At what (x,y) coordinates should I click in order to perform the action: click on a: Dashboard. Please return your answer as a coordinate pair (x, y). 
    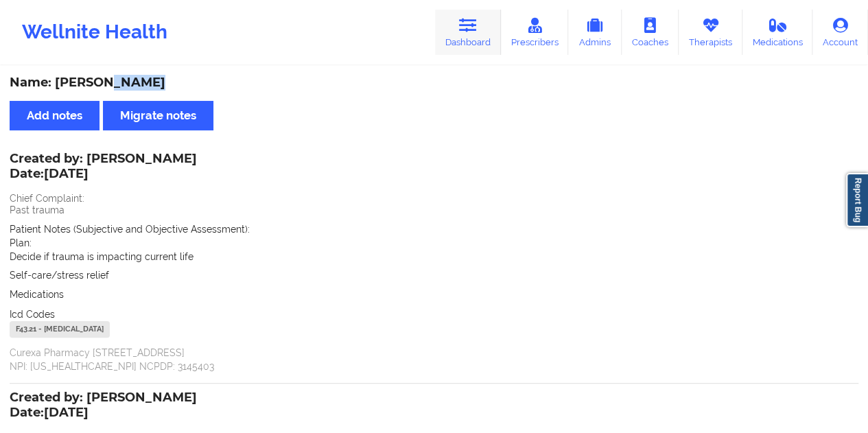
    Looking at the image, I should click on (468, 33).